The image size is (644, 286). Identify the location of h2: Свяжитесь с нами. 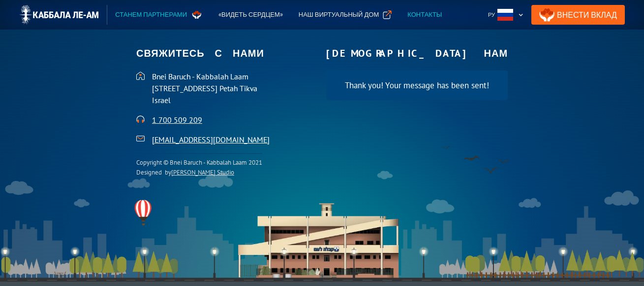
(227, 53).